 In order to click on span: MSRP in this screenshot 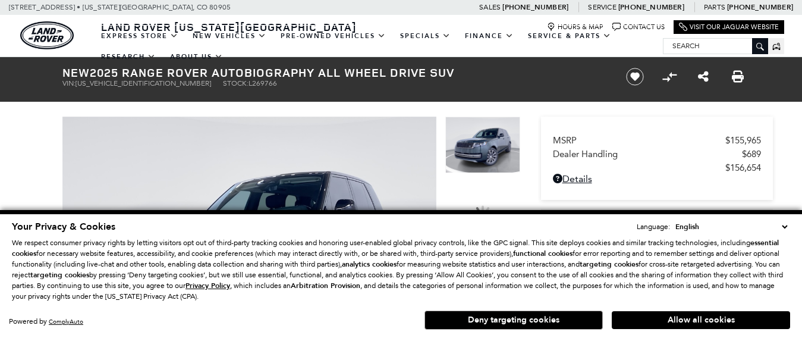, I will do `click(639, 140)`.